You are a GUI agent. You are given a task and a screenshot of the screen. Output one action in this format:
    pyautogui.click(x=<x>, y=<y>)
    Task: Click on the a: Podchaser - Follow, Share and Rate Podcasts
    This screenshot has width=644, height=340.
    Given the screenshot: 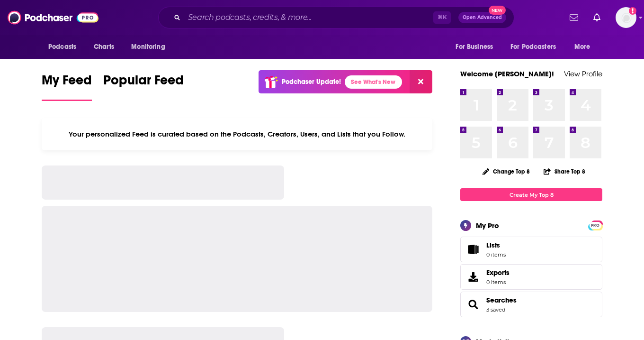 What is the action you would take?
    pyautogui.click(x=53, y=17)
    